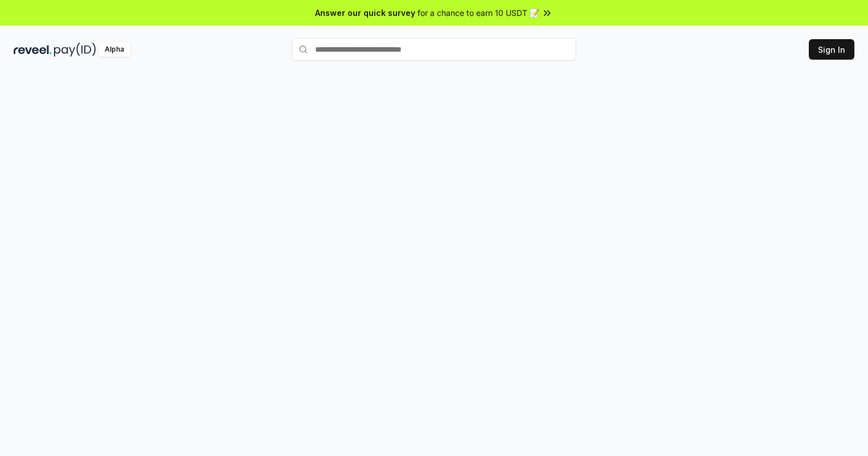  What do you see at coordinates (832, 49) in the screenshot?
I see `button: Sign In` at bounding box center [832, 49].